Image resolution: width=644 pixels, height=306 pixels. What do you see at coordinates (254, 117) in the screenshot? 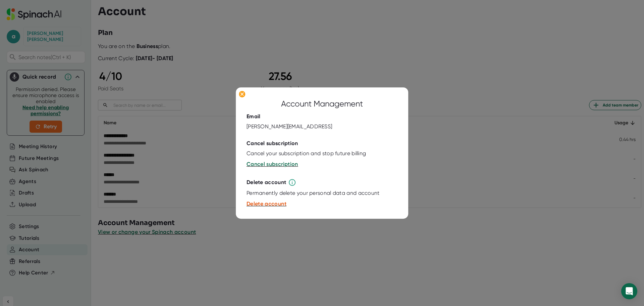
I see `div: Email` at bounding box center [254, 117].